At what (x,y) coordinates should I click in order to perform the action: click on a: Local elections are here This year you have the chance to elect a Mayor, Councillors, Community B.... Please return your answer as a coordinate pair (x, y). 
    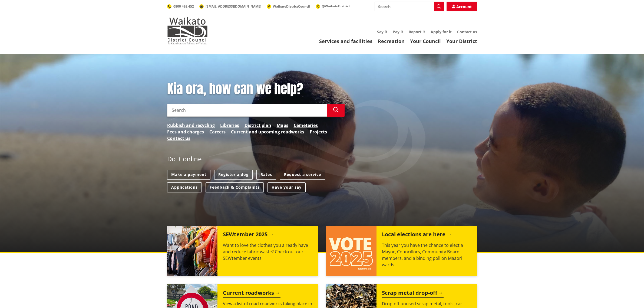
    Looking at the image, I should click on (402, 251).